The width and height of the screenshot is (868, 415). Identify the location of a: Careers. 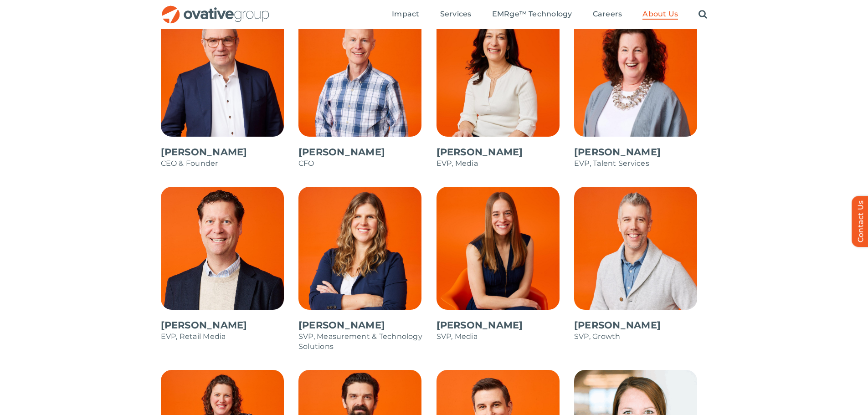
(608, 15).